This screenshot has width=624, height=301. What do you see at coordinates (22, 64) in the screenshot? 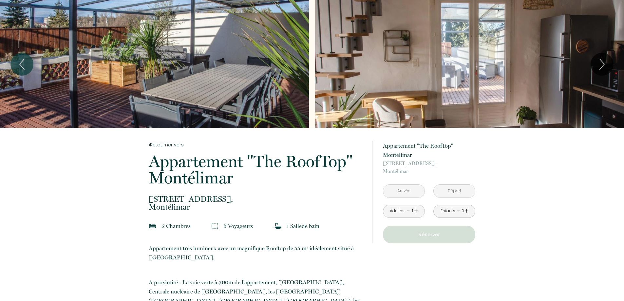
I see `button: Previous` at bounding box center [22, 64].